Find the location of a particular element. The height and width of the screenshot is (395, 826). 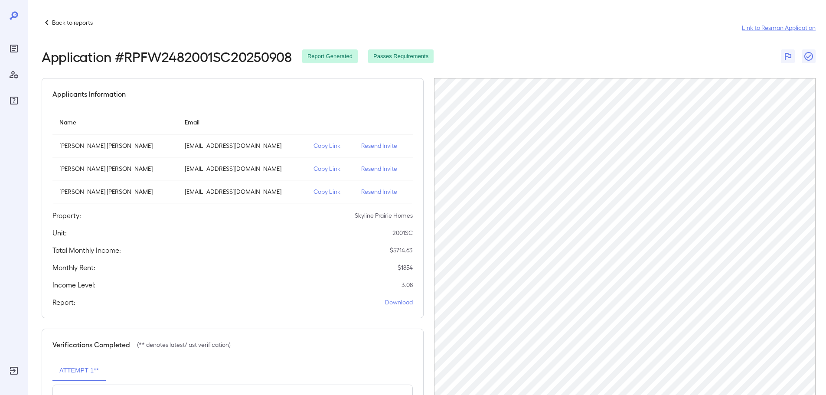

p: Skyline Prairie Homes is located at coordinates (384, 216).